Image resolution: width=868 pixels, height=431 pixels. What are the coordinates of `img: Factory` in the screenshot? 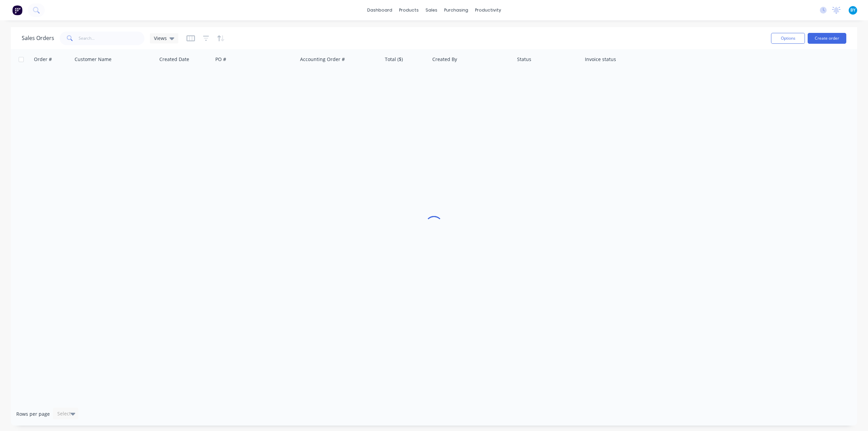 It's located at (17, 10).